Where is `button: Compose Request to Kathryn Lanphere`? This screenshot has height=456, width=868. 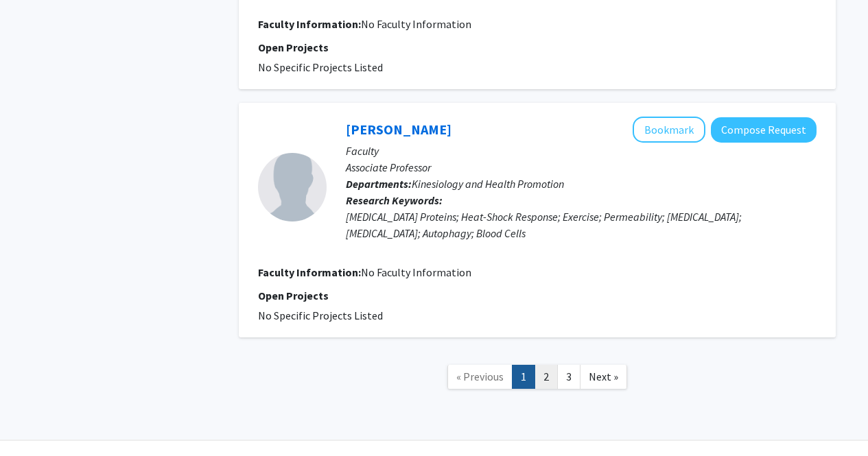
button: Compose Request to Kathryn Lanphere is located at coordinates (763, 130).